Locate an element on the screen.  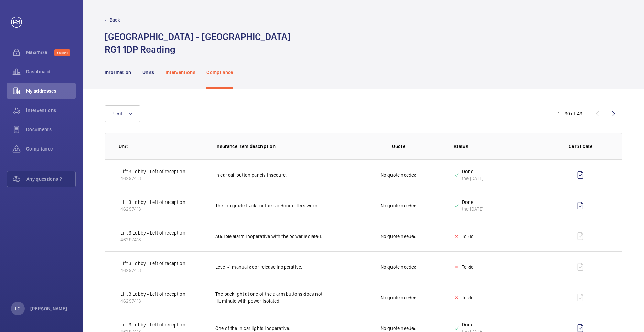
p: Back is located at coordinates (115, 20).